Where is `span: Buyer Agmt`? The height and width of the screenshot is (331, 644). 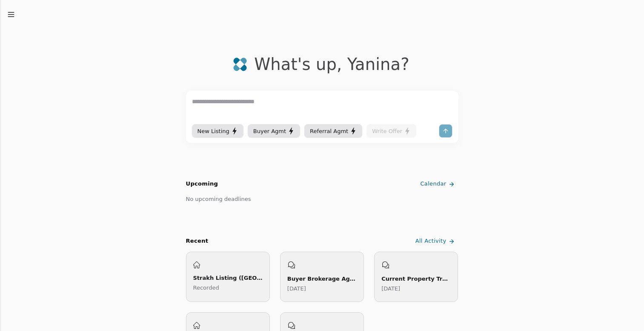 span: Buyer Agmt is located at coordinates (269, 131).